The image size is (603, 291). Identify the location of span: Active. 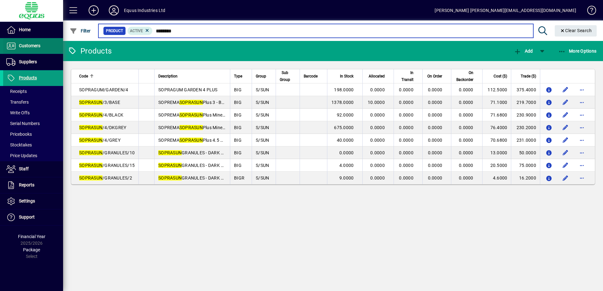
(136, 31).